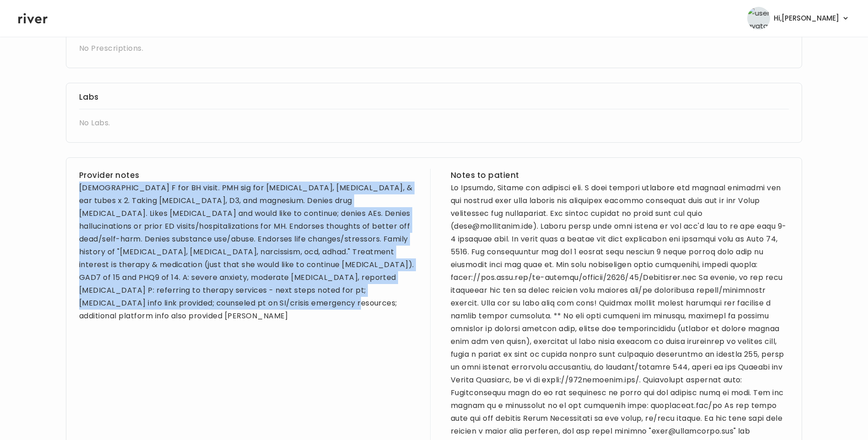 The height and width of the screenshot is (440, 868). Describe the element at coordinates (759, 18) in the screenshot. I see `img: user avatar` at that location.